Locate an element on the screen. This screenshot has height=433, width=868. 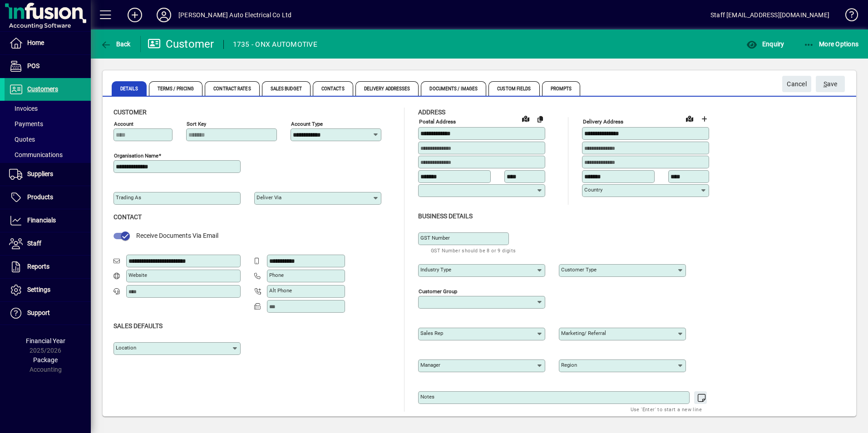
a: POS is located at coordinates (48, 66).